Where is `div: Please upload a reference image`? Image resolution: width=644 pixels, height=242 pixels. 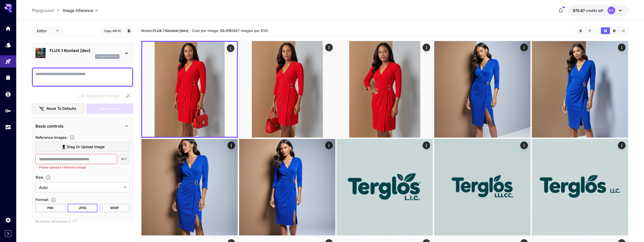
div: Please upload a reference image is located at coordinates (110, 109).